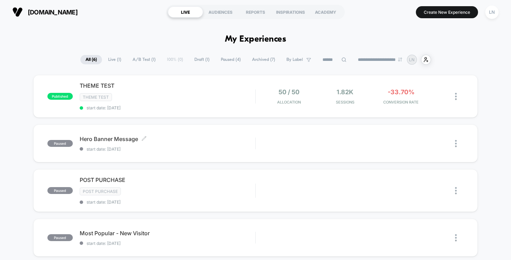 The height and width of the screenshot is (260, 511). Describe the element at coordinates (168, 86) in the screenshot. I see `span: THEME TEST` at that location.